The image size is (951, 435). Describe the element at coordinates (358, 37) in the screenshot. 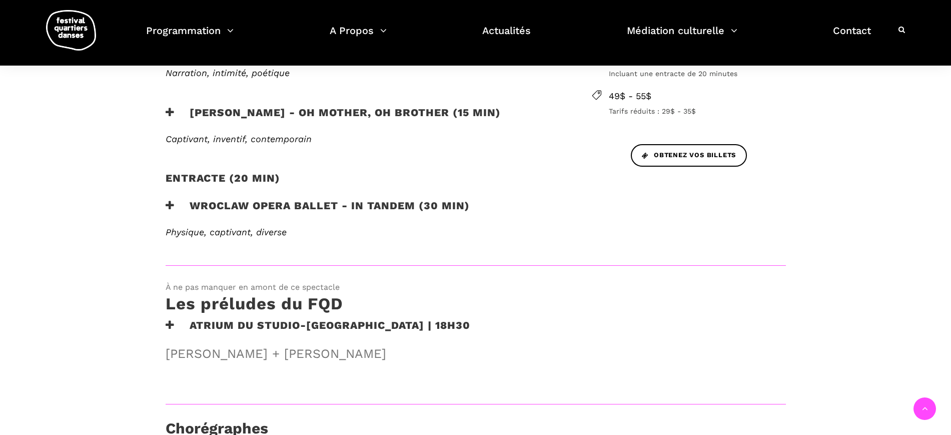

I see `a: A Propos` at that location.